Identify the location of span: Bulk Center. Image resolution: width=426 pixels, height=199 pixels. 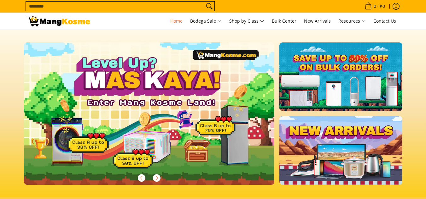
(284, 21).